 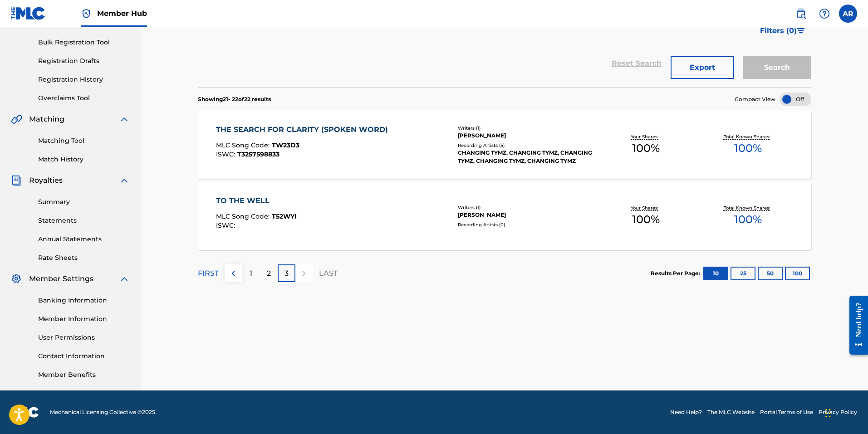 What do you see at coordinates (84, 300) in the screenshot?
I see `a: Banking Information` at bounding box center [84, 300].